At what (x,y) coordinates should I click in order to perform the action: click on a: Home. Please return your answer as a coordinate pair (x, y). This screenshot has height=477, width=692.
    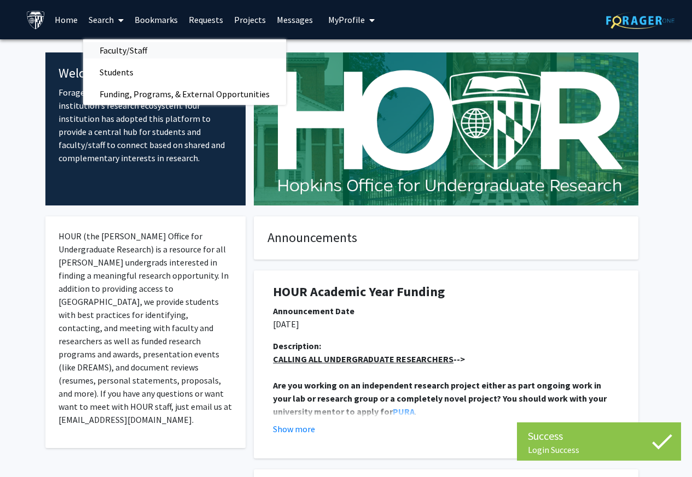
    Looking at the image, I should click on (66, 20).